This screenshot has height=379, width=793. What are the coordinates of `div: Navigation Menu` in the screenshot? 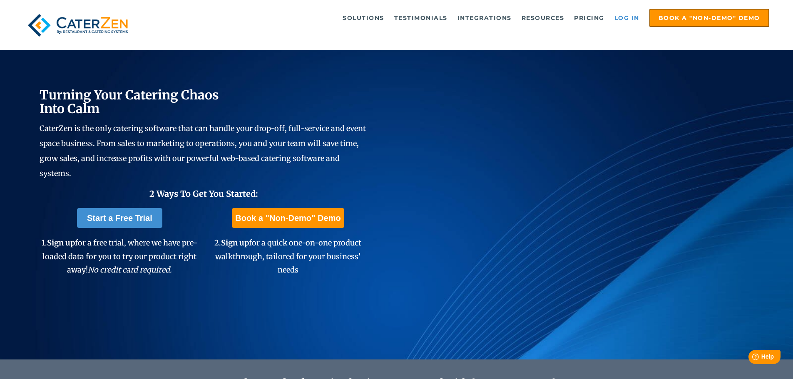 It's located at (460, 18).